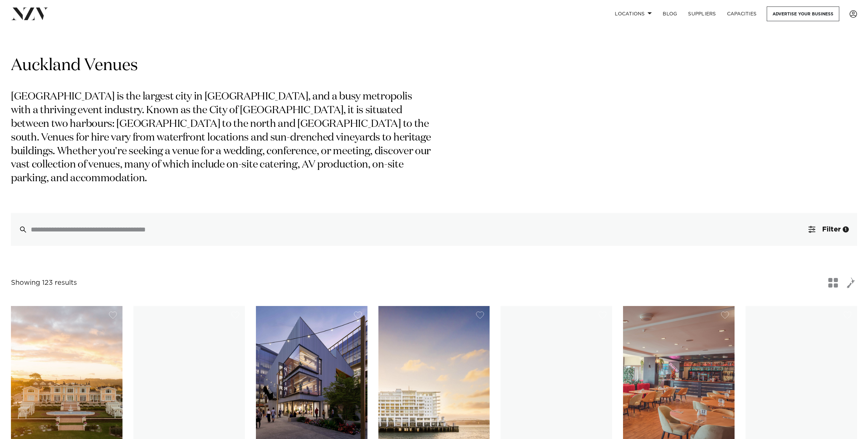 Image resolution: width=868 pixels, height=439 pixels. I want to click on a: Capacities, so click(742, 14).